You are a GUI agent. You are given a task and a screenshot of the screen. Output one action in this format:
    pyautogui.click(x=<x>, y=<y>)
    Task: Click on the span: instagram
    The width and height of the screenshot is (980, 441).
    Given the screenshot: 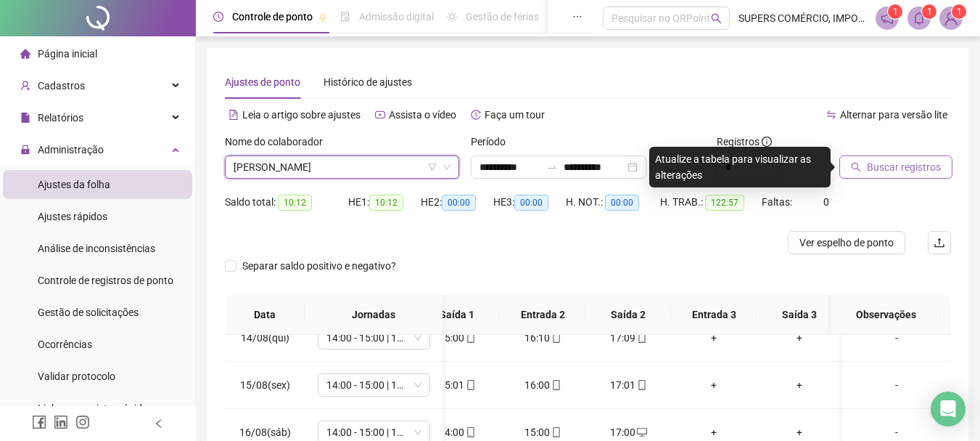 What is the action you would take?
    pyautogui.click(x=83, y=422)
    